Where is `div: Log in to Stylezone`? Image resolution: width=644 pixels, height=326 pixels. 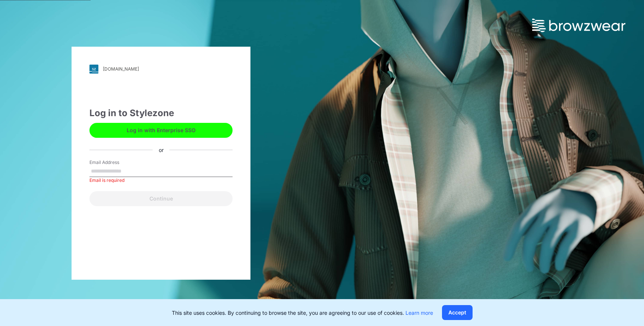 div: Log in to Stylezone is located at coordinates (161, 113).